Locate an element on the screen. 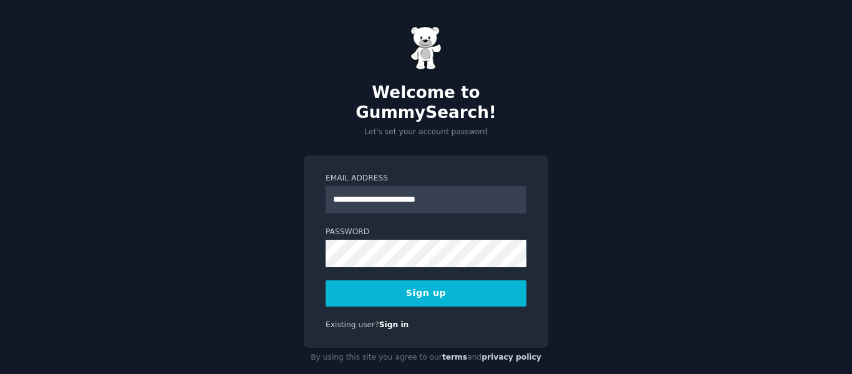  h2: Welcome to GummySearch! is located at coordinates (426, 102).